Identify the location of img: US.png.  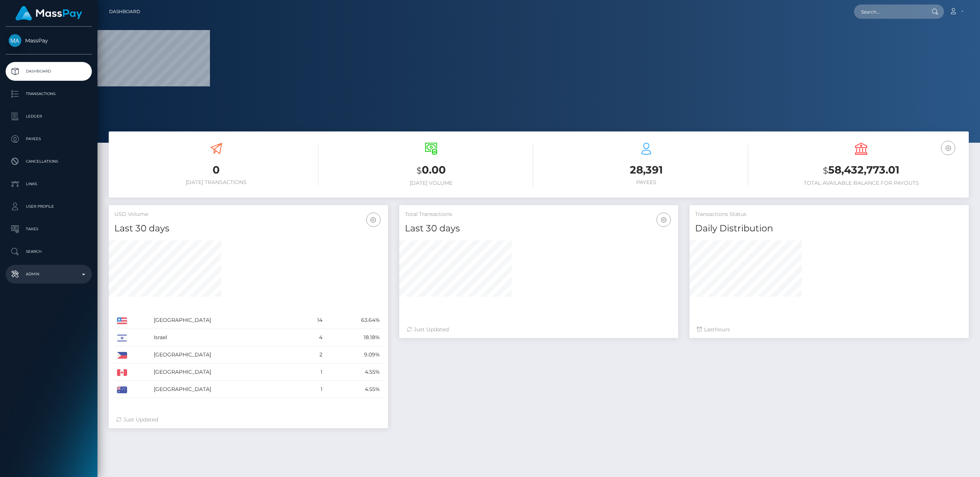
(122, 320).